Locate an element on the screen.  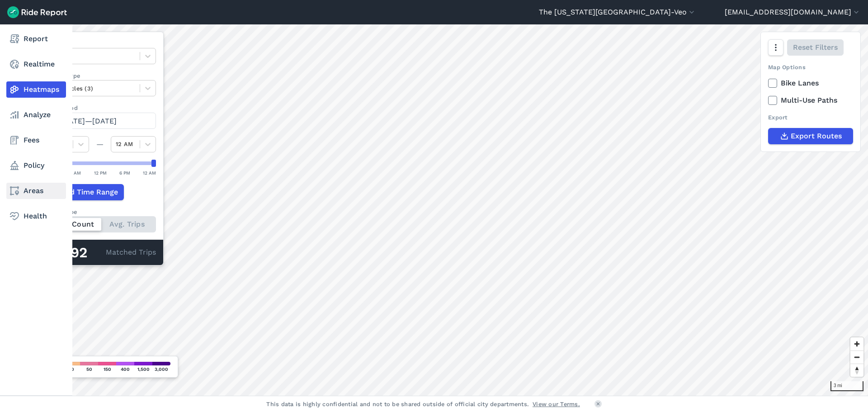
button: Zoom in is located at coordinates (856, 344).